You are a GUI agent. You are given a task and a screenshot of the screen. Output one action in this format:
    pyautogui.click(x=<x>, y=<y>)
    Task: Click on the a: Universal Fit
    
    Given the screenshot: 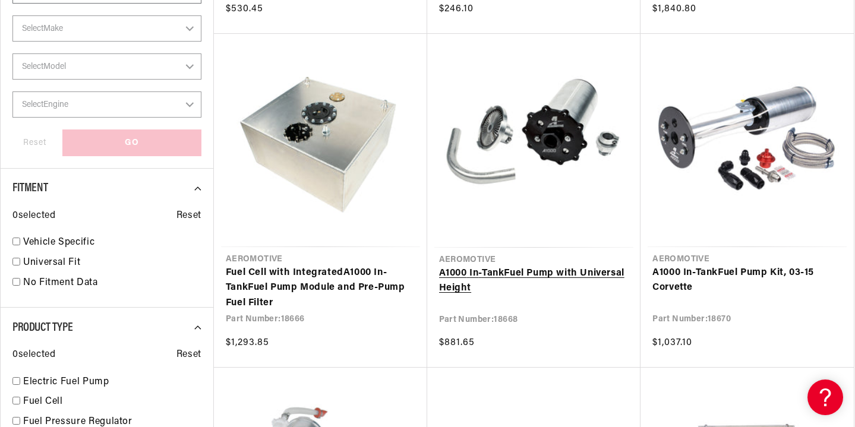 What is the action you would take?
    pyautogui.click(x=112, y=263)
    